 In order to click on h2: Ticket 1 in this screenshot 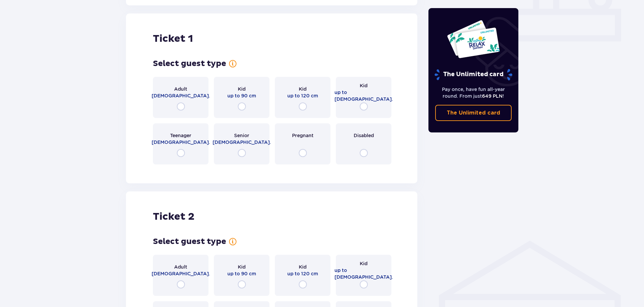, I will do `click(173, 39)`.